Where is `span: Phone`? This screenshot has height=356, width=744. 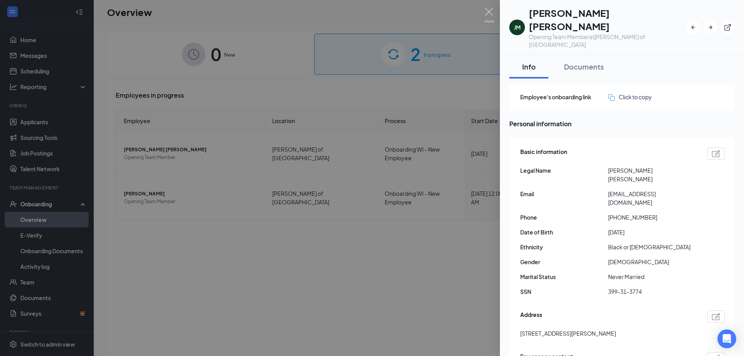
span: Phone is located at coordinates (564, 217).